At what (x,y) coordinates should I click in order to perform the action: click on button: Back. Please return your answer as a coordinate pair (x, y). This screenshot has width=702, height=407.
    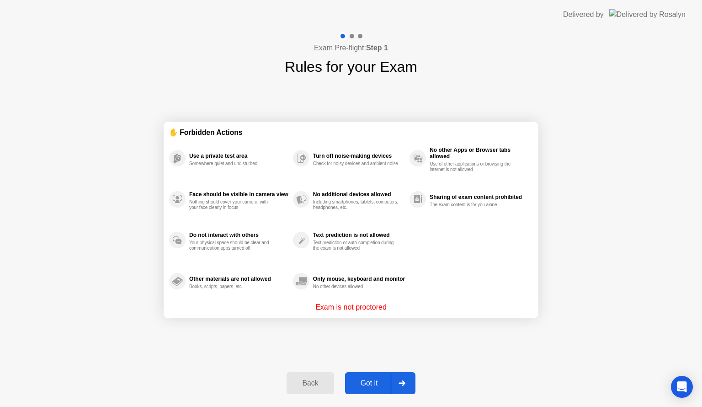
    Looking at the image, I should click on (310, 383).